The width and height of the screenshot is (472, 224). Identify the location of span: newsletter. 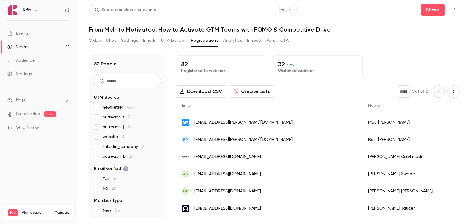
(117, 107).